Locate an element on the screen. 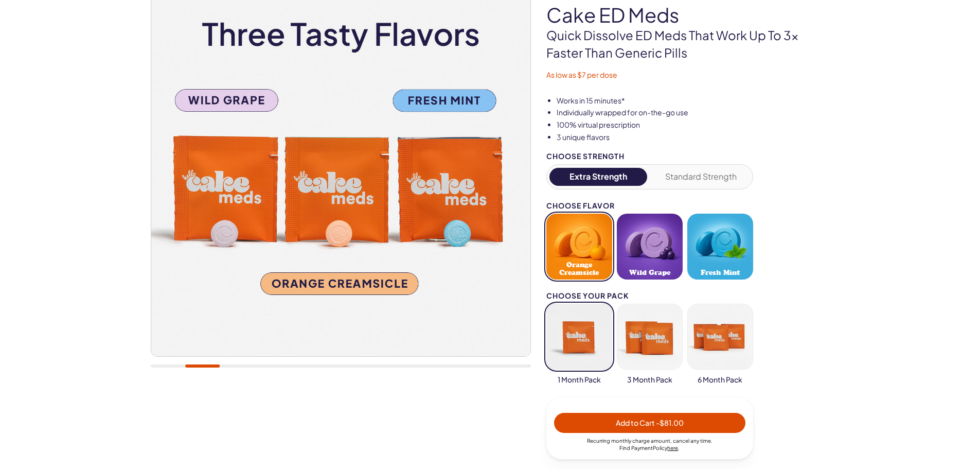 The width and height of the screenshot is (980, 469). span: - $81.00 is located at coordinates (670, 423).